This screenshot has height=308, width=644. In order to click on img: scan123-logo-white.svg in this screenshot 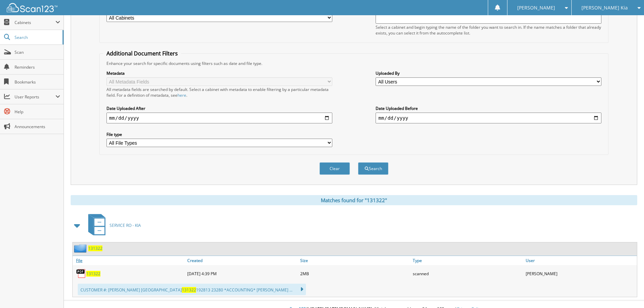, I will do `click(32, 8)`.